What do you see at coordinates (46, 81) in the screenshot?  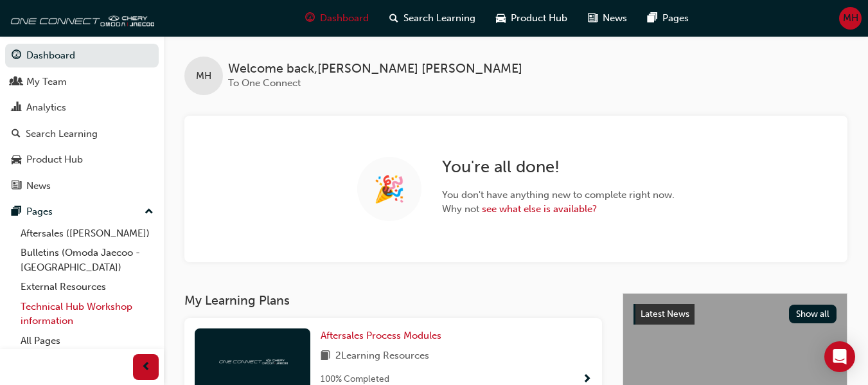 I see `div: My Team` at bounding box center [46, 81].